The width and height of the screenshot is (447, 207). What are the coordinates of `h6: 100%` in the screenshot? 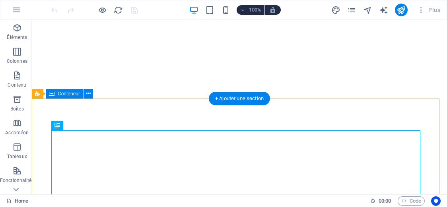 It's located at (255, 10).